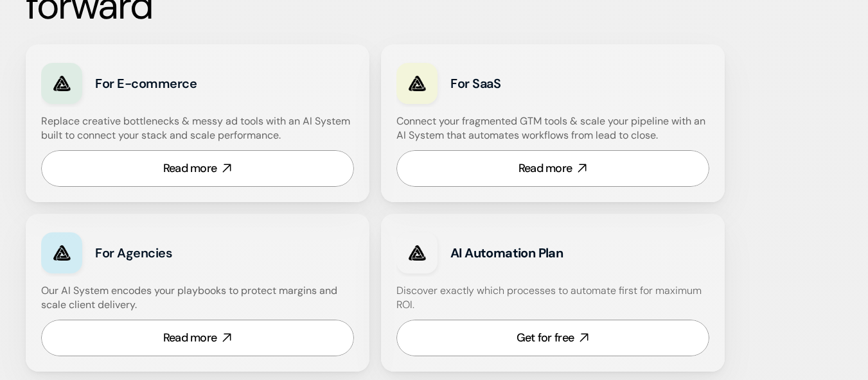 The width and height of the screenshot is (868, 380). Describe the element at coordinates (553, 298) in the screenshot. I see `h4: Discover exactly which processes to automate first for maximum ROI.` at that location.